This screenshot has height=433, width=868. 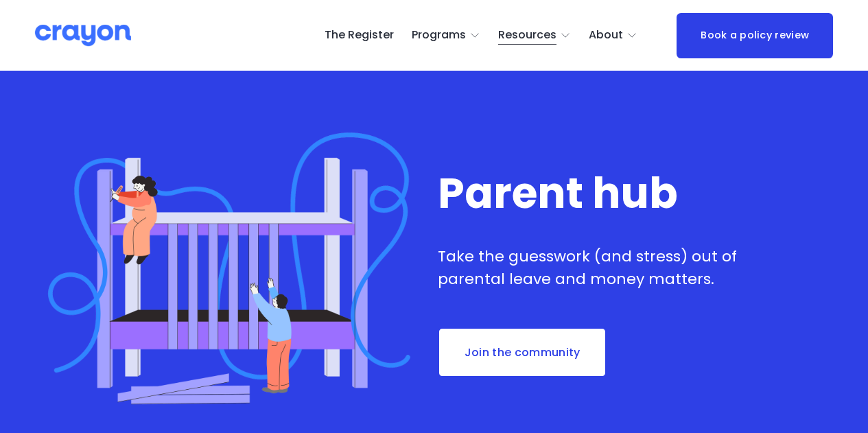 I want to click on h1: Parent hub, so click(x=602, y=193).